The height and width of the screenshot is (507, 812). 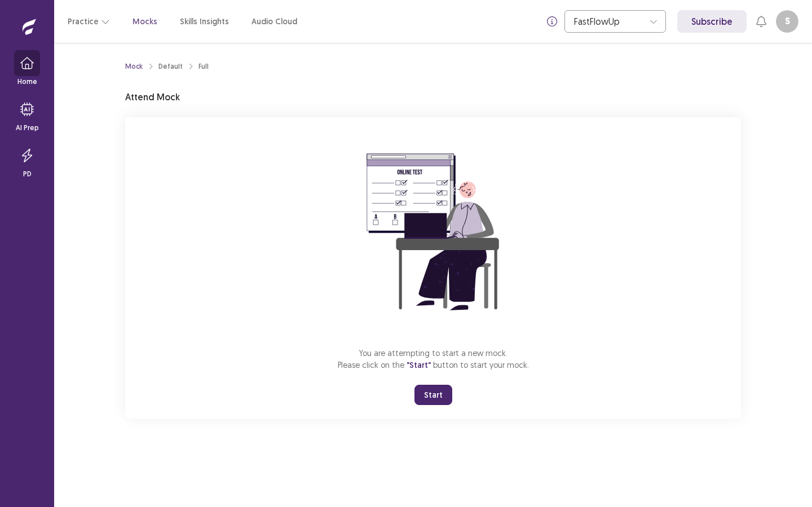 I want to click on button: Start, so click(x=433, y=395).